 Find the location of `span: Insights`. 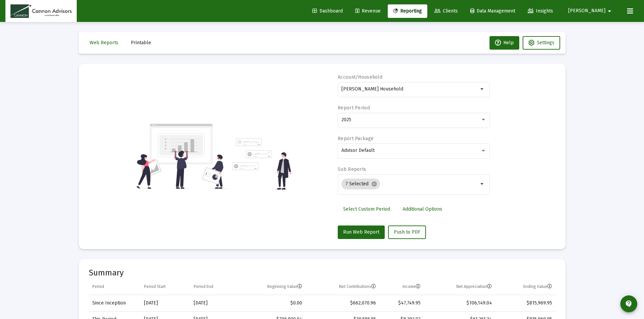

span: Insights is located at coordinates (540, 11).